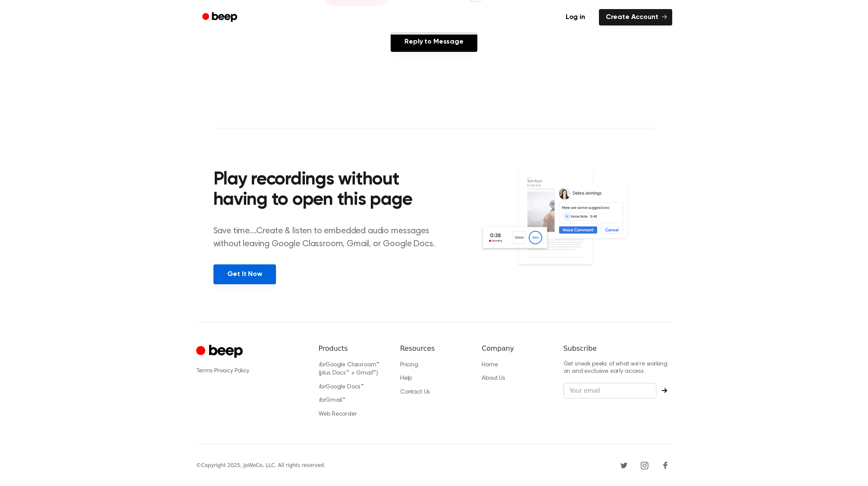  What do you see at coordinates (342, 387) in the screenshot?
I see `a: forGoogle Docs™` at bounding box center [342, 387].